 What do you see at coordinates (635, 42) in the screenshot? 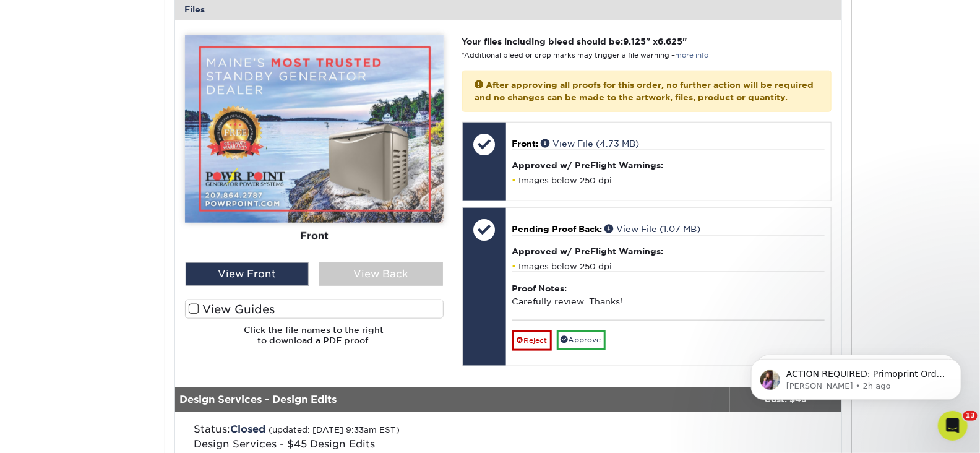
I see `span: 9.125` at bounding box center [635, 42].